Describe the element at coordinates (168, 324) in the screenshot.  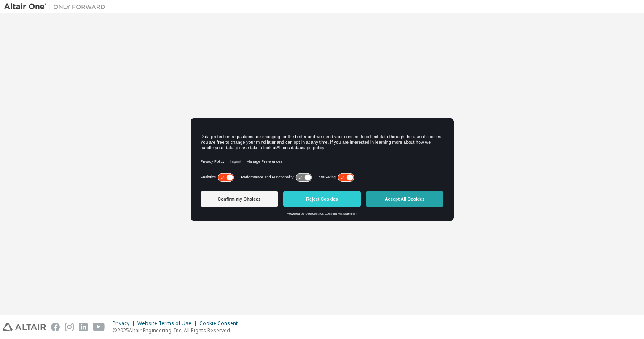
I see `div: Website Terms of Use` at that location.